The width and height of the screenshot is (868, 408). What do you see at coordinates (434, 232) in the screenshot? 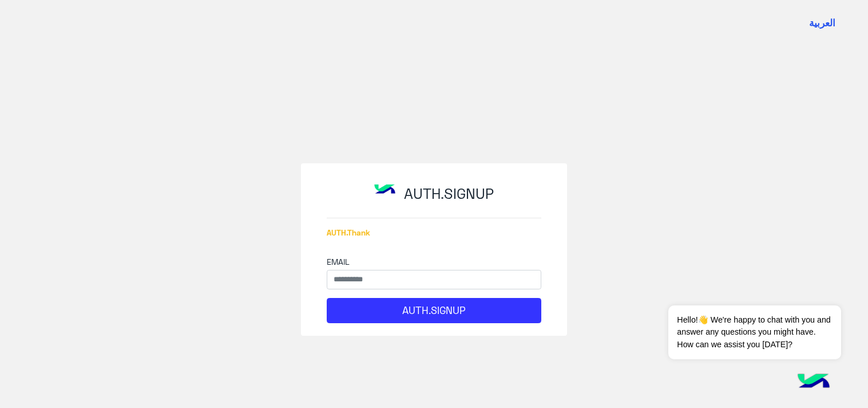
I see `p: AUTH.Thank` at bounding box center [434, 232].